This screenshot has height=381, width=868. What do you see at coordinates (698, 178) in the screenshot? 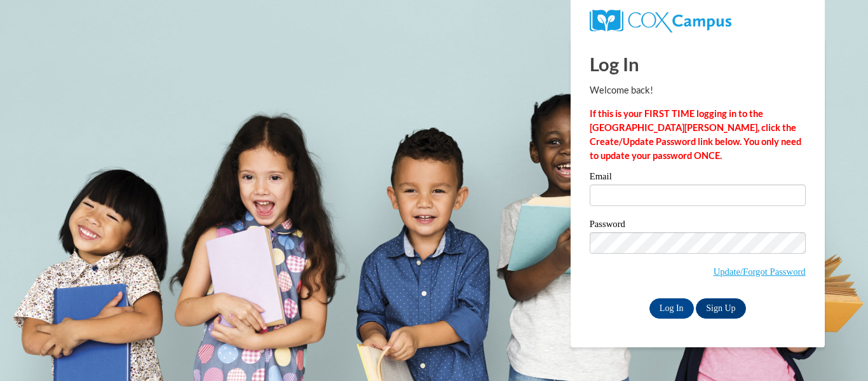
I see `label: Email` at bounding box center [698, 178].